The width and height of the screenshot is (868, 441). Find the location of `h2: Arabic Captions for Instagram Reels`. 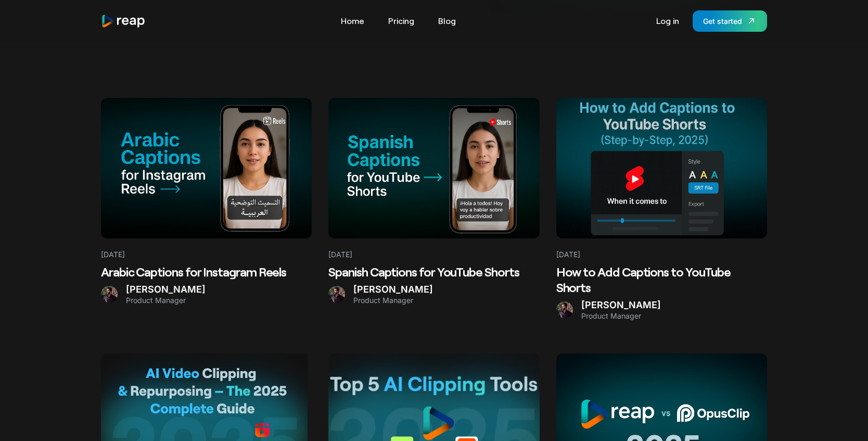

h2: Arabic Captions for Instagram Reels is located at coordinates (206, 271).